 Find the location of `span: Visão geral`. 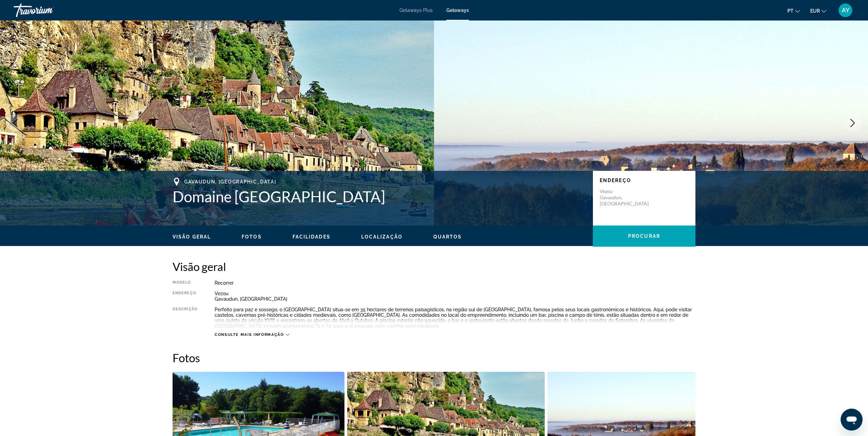

span: Visão geral is located at coordinates (192, 236).